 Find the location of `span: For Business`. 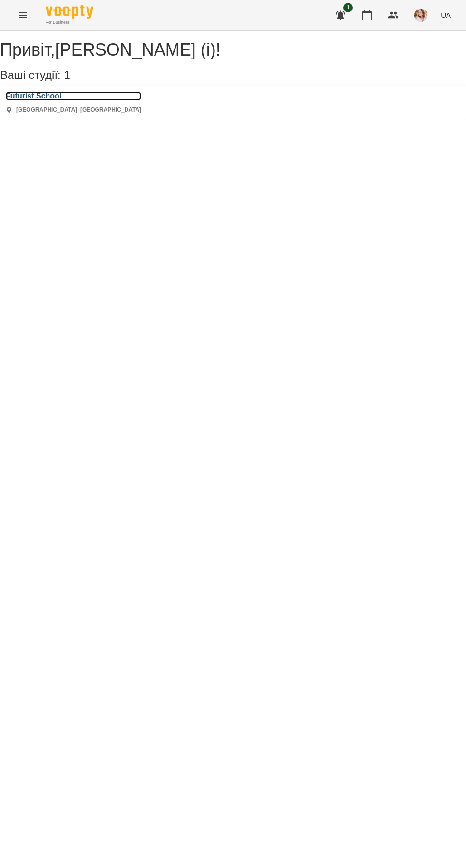

span: For Business is located at coordinates (70, 23).